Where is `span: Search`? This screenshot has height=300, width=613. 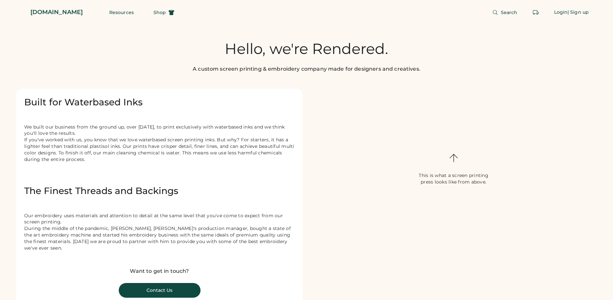 span: Search is located at coordinates (509, 12).